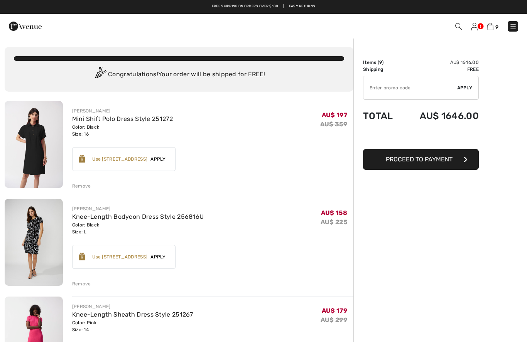 The image size is (527, 342). Describe the element at coordinates (419, 159) in the screenshot. I see `span: Proceed to Payment` at that location.